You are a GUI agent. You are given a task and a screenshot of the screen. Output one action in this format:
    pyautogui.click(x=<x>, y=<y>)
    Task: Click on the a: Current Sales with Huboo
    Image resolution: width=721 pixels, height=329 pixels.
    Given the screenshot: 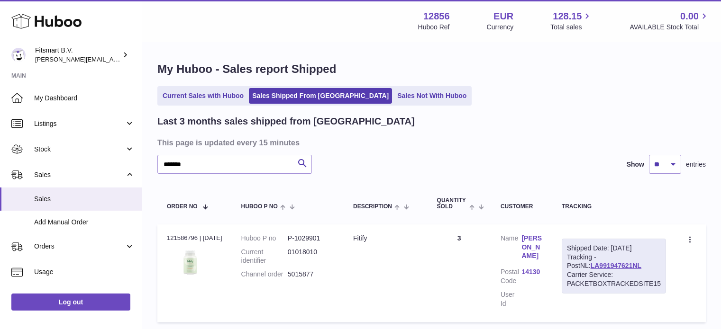 What is the action you would take?
    pyautogui.click(x=203, y=96)
    